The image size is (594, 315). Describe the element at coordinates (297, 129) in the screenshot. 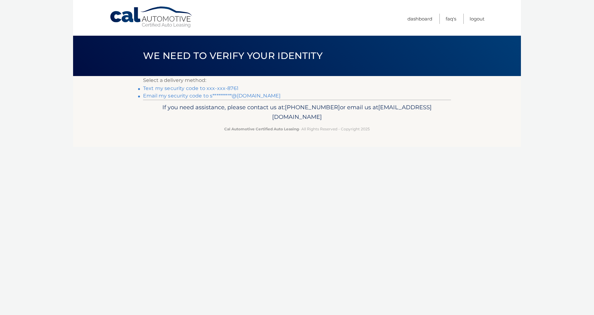

I see `p: - All Rights Reserved - Copyright 2025` at that location.